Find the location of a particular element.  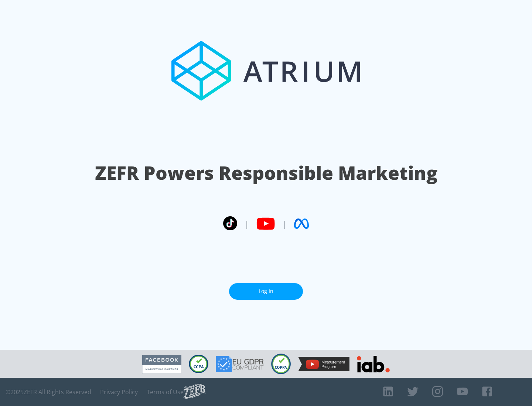

img: Facebook Marketing Partner is located at coordinates (162, 364).